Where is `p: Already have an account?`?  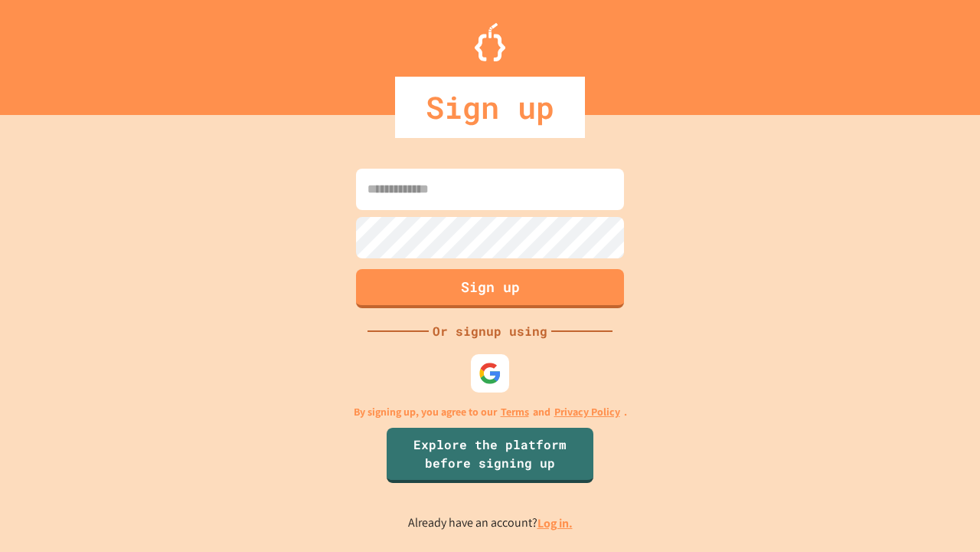
p: Already have an account? is located at coordinates (490, 522).